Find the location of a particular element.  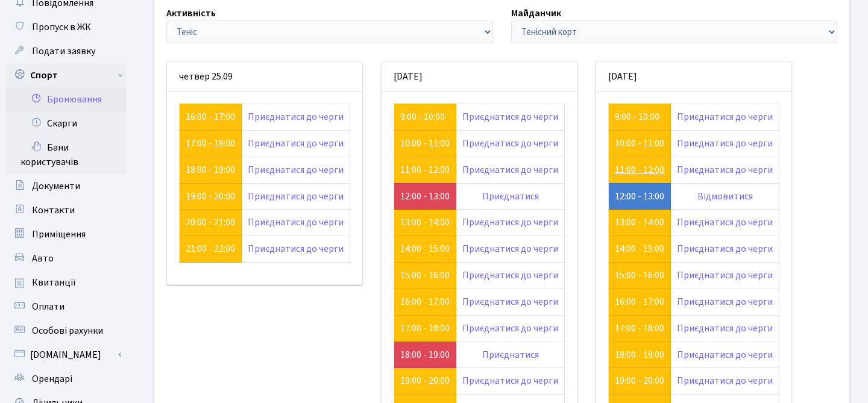

a: Документи is located at coordinates (67, 186).